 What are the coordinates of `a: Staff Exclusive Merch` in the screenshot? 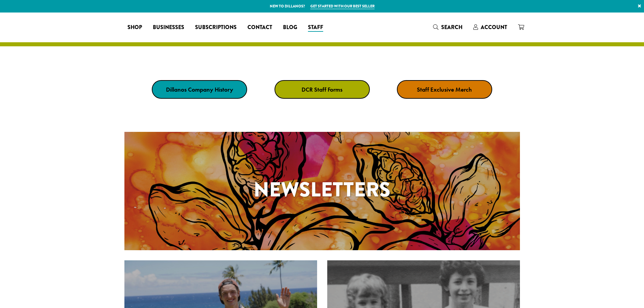 It's located at (445, 89).